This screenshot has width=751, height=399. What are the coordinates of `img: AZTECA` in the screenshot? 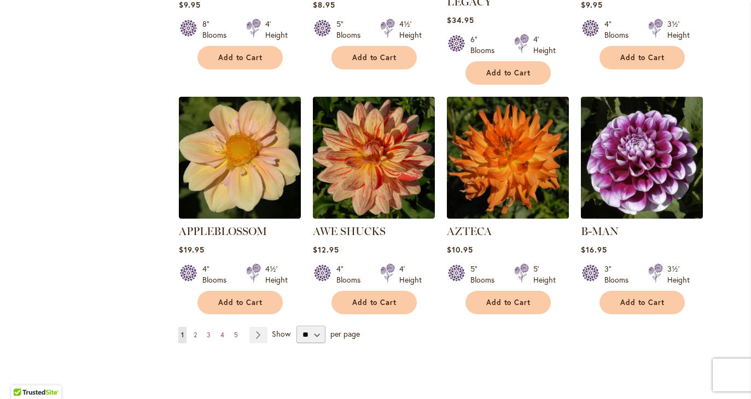 It's located at (508, 158).